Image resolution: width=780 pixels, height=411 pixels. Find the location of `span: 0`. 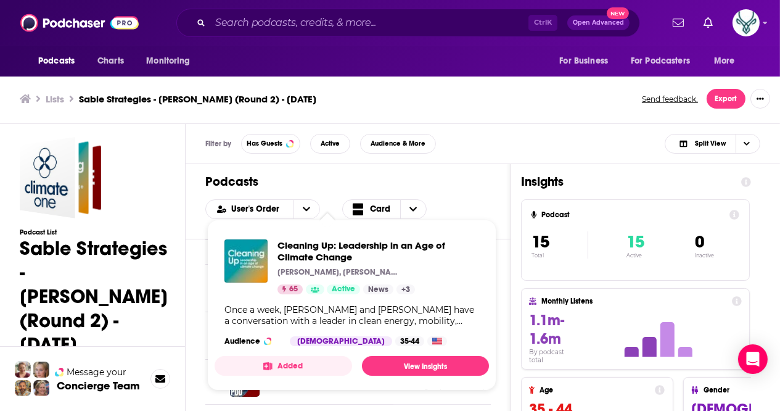

span: 0 is located at coordinates (700, 242).